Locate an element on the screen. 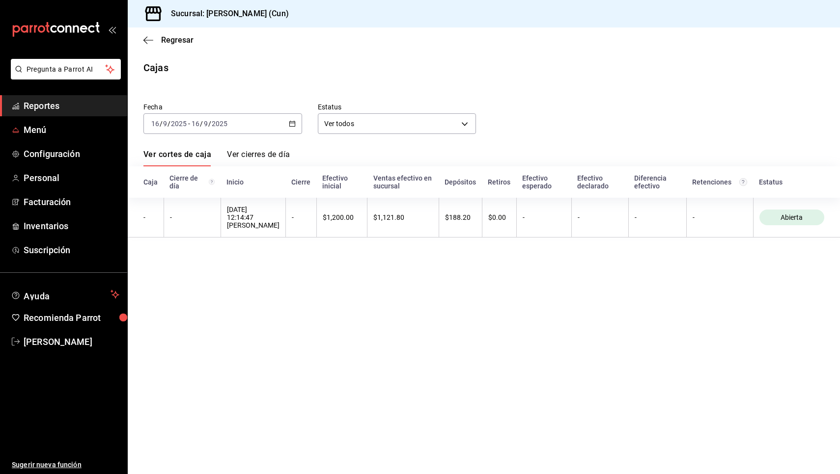  div: Retenciones is located at coordinates (719, 182).